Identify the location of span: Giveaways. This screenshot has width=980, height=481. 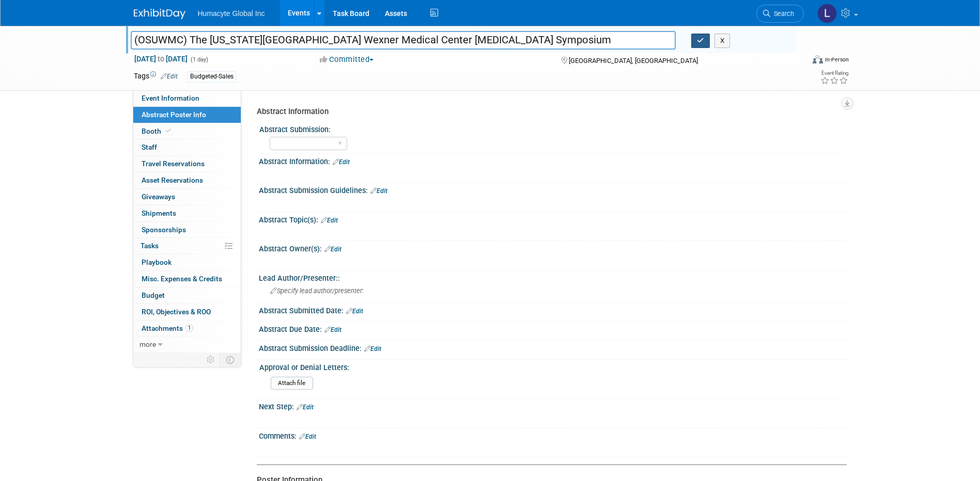
(158, 197).